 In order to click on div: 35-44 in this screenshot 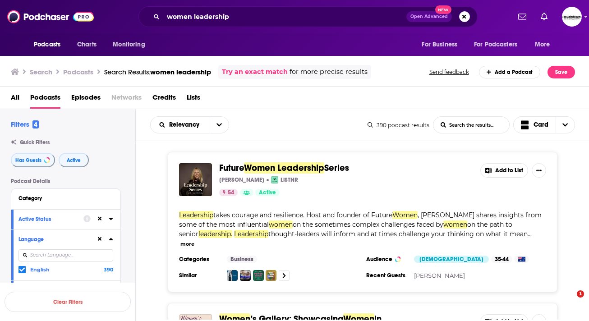, I will do `click(502, 260)`.